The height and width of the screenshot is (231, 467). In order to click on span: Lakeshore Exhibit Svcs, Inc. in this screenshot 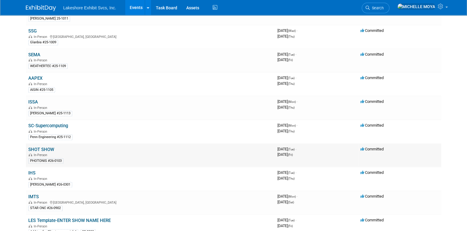, I will do `click(90, 8)`.